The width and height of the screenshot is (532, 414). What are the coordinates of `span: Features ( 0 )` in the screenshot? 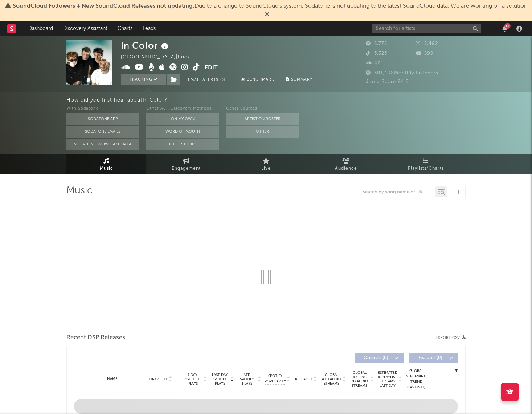 It's located at (430, 358).